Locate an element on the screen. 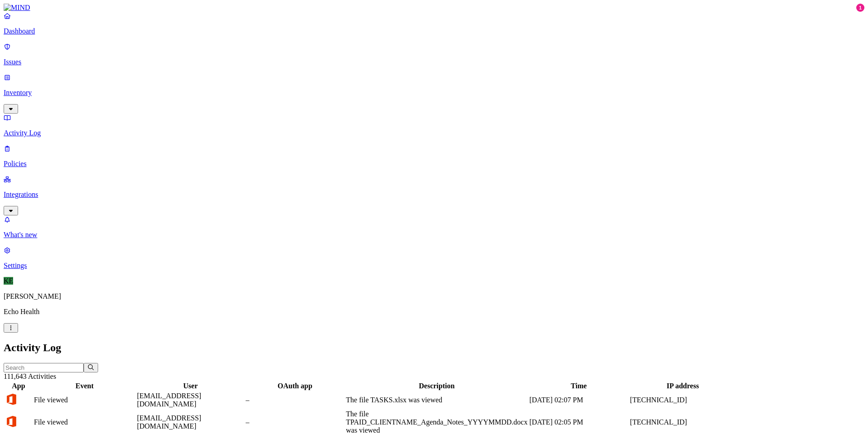 This screenshot has height=434, width=868. p: Issues is located at coordinates (434, 62).